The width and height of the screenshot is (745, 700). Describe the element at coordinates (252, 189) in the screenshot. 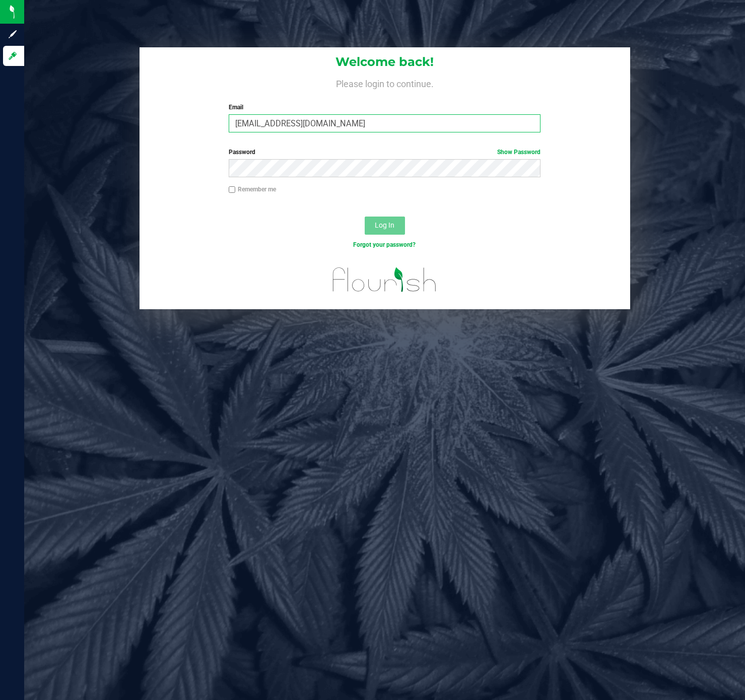

I see `label: Remember me` at that location.